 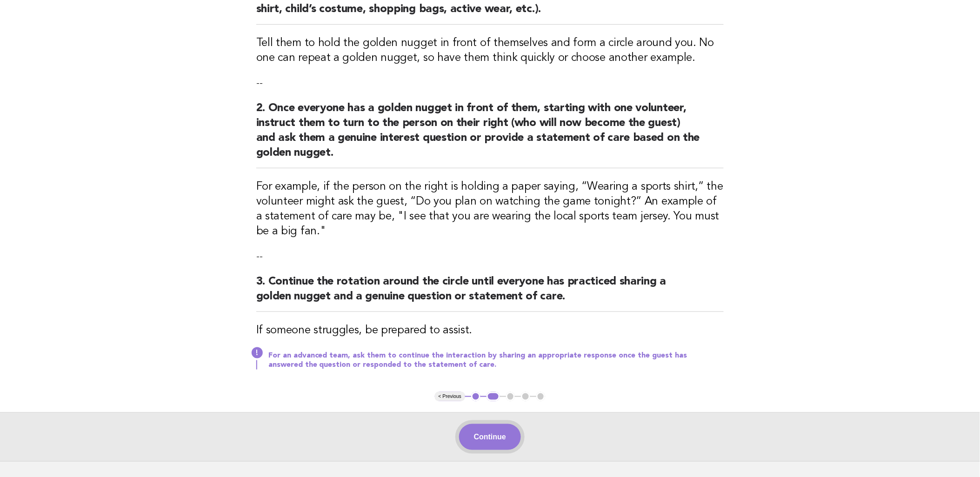 What do you see at coordinates (490, 209) in the screenshot?
I see `h3: For example, if the person on the right is holding a paper saying, “Wearing a sports shirt,” the ...` at bounding box center [490, 209].